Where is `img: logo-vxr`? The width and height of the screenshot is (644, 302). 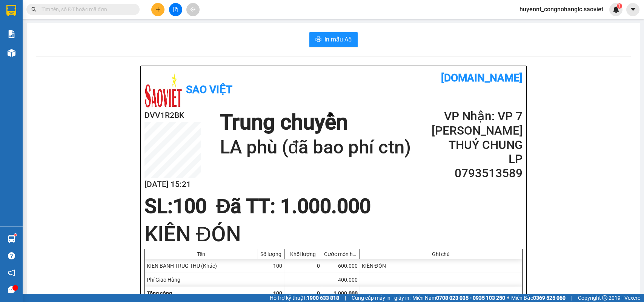
img: logo-vxr is located at coordinates (11, 10).